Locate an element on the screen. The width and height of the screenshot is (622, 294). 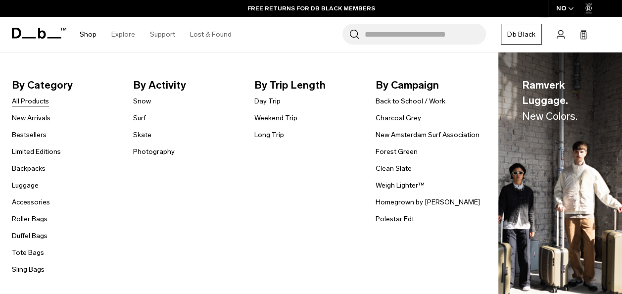
a: Back to School / Work is located at coordinates (410, 101).